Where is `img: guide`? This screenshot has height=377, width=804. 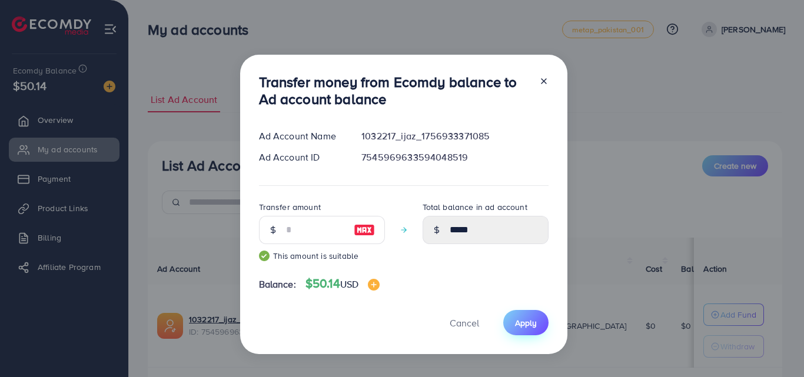
img: guide is located at coordinates (264, 256).